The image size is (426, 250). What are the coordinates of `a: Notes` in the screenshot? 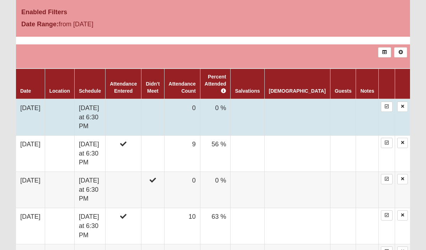 It's located at (367, 91).